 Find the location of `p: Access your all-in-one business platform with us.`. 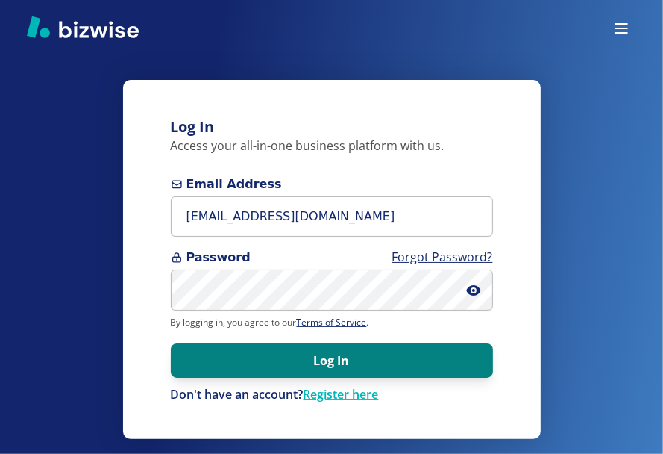

p: Access your all-in-one business platform with us. is located at coordinates (332, 146).